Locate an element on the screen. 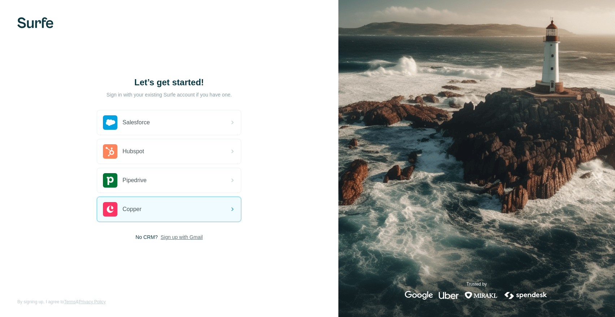 The image size is (615, 317). p: Trusted by is located at coordinates (477, 284).